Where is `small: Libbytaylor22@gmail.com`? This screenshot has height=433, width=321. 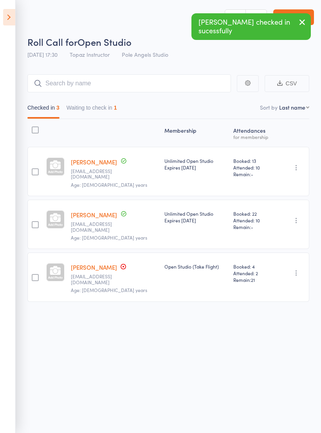 small: Libbytaylor22@gmail.com is located at coordinates (96, 279).